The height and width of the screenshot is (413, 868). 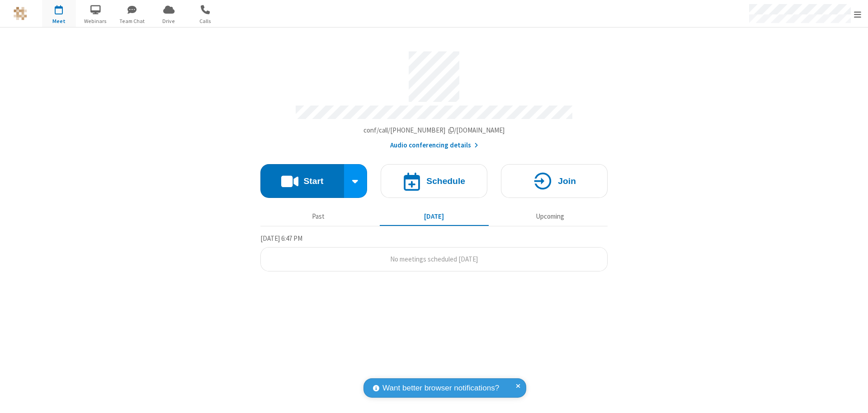 I want to click on span: Drive, so click(x=169, y=22).